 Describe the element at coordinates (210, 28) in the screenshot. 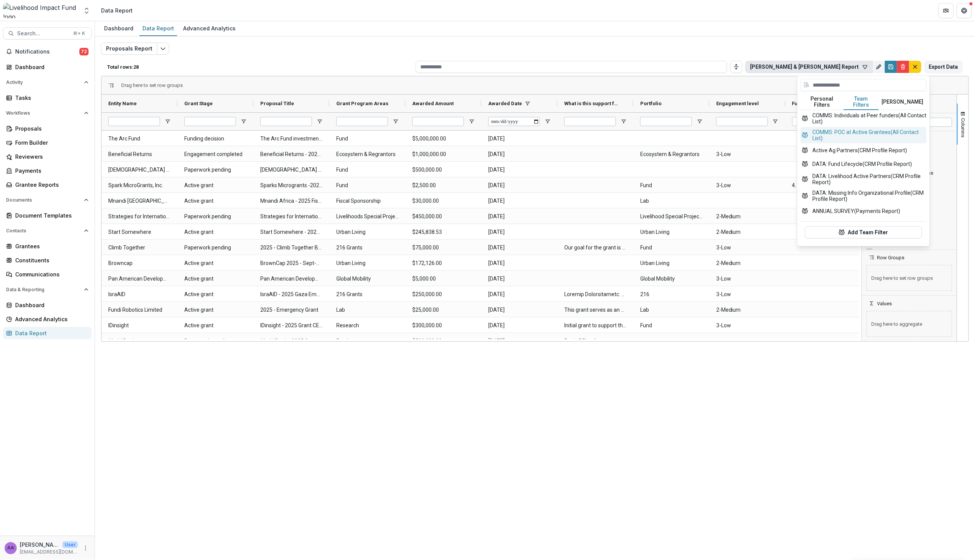

I see `div: Advanced Analytics` at that location.